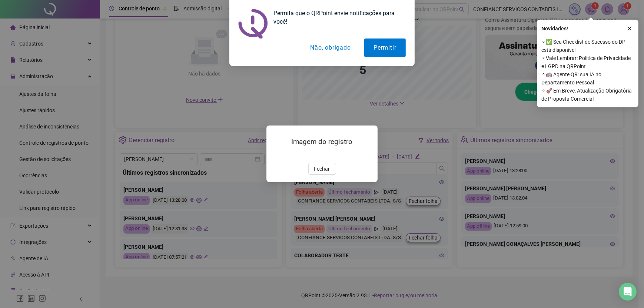 The width and height of the screenshot is (644, 308). Describe the element at coordinates (322, 170) in the screenshot. I see `span: Fechar` at that location.